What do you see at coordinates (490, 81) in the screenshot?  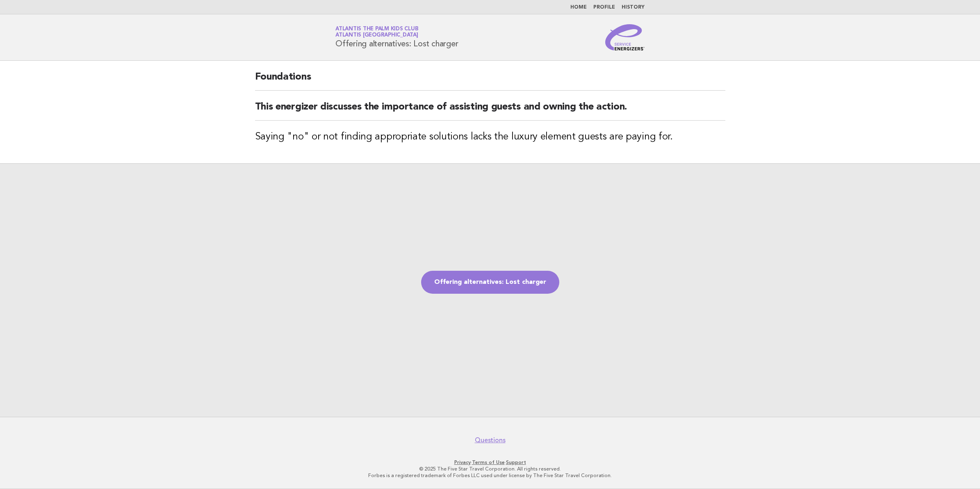 I see `h2: Foundations` at bounding box center [490, 81].